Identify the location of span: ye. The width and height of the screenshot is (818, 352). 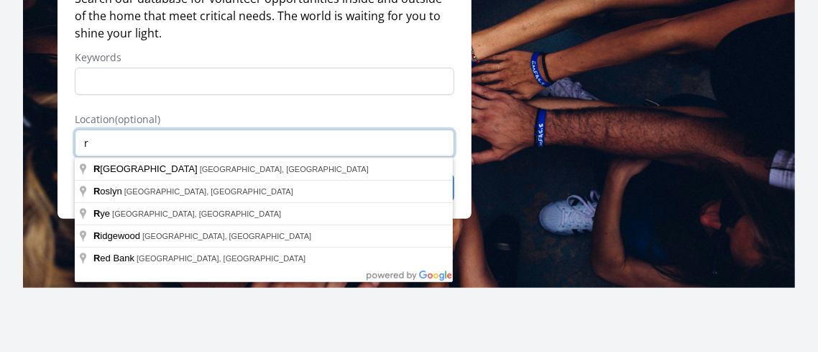
(103, 213).